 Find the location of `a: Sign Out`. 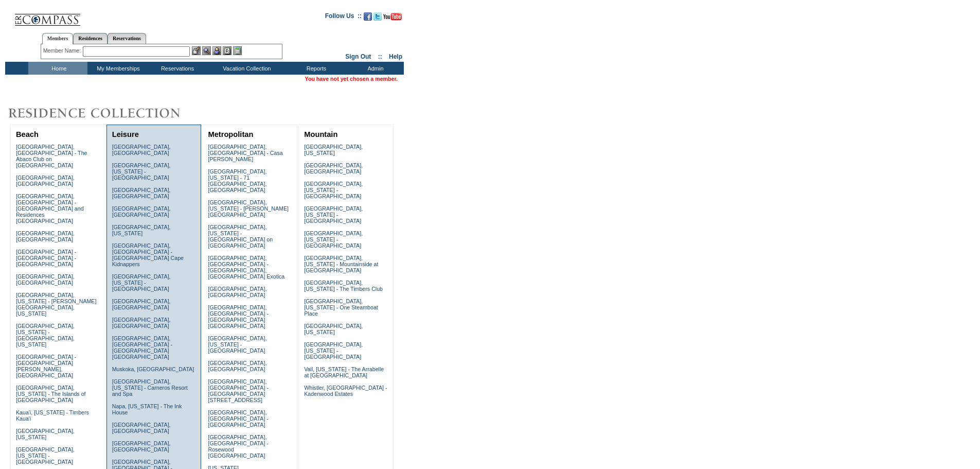

a: Sign Out is located at coordinates (358, 57).